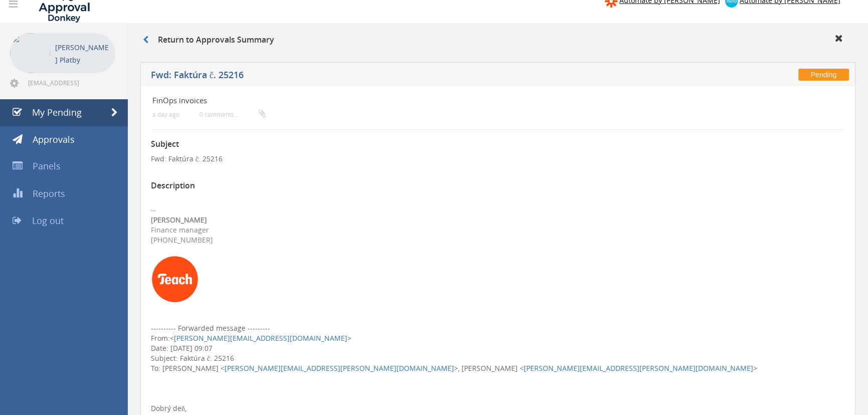 The height and width of the screenshot is (415, 868). I want to click on span: Pending, so click(823, 75).